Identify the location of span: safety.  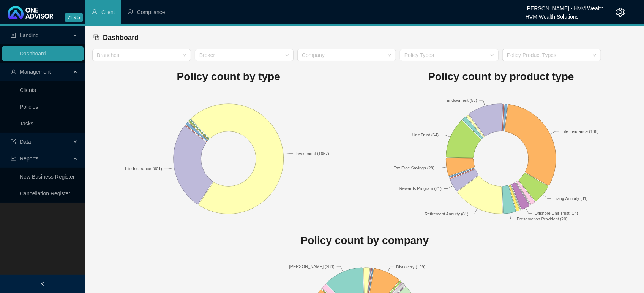
(130, 12).